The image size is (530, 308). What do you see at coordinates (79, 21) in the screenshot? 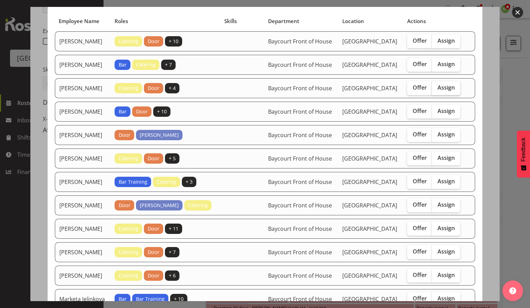
I see `span: Employee Name` at bounding box center [79, 21].